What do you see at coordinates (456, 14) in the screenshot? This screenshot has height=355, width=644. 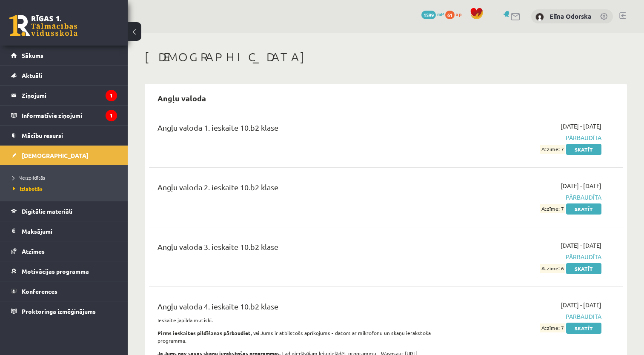 I see `a: 61 xp` at bounding box center [456, 14].